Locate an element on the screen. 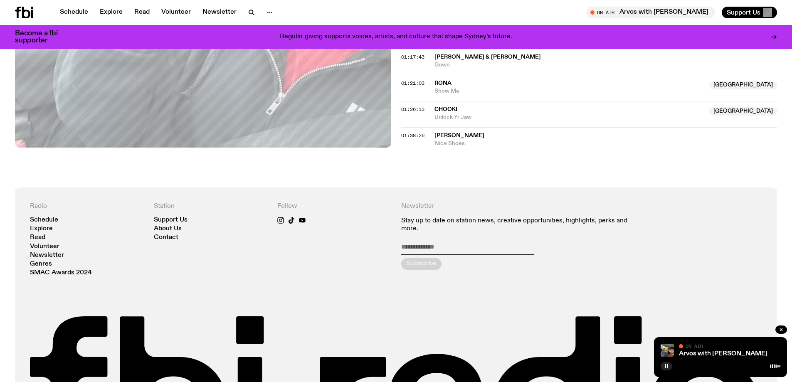  span: 01:26:13 is located at coordinates (413, 109).